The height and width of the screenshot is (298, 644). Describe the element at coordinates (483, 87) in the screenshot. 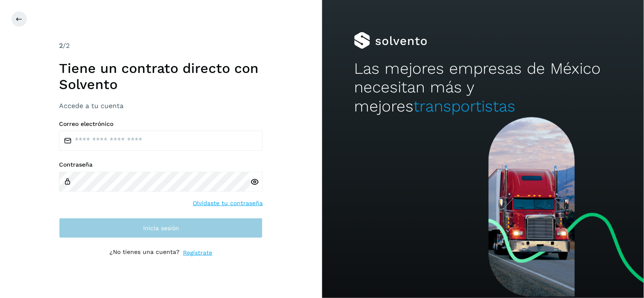

I see `h2: Las mejores empresas de México necesitan más y mejores` at that location.